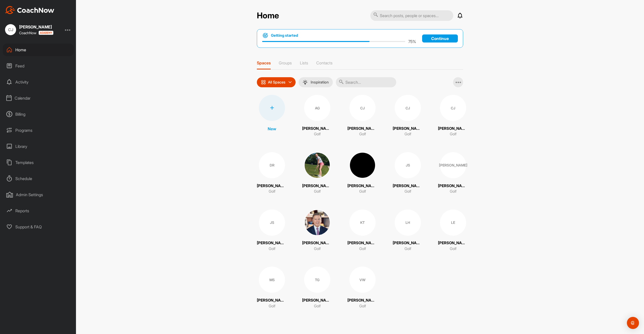 The height and width of the screenshot is (334, 644). I want to click on input: Search posts, people or spaces..., so click(411, 15).